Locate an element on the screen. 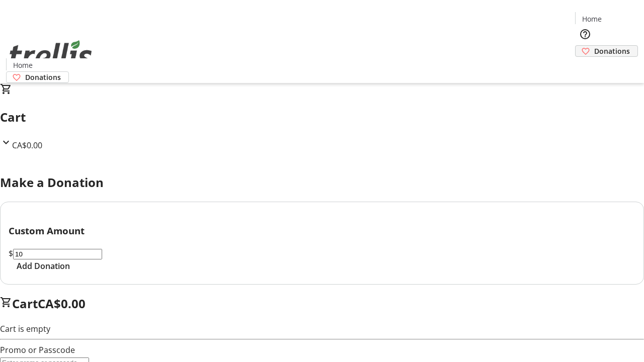  input: Donation Amount is located at coordinates (58, 254).